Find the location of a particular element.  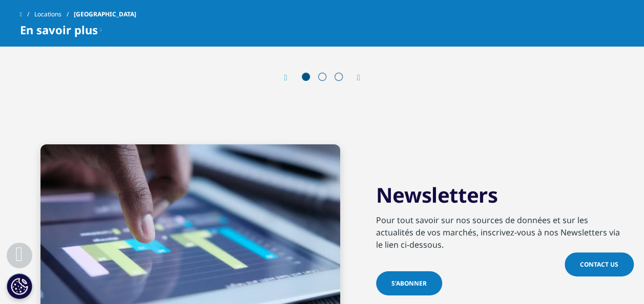

span: S’ABONNER is located at coordinates (409, 283).